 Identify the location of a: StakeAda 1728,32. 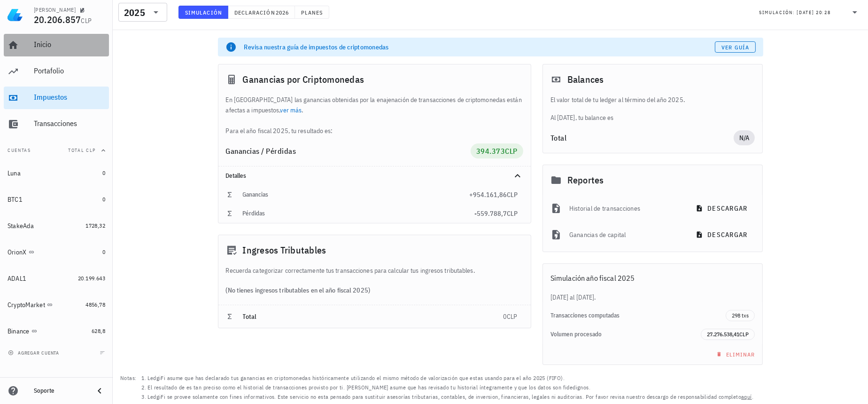
(57, 226).